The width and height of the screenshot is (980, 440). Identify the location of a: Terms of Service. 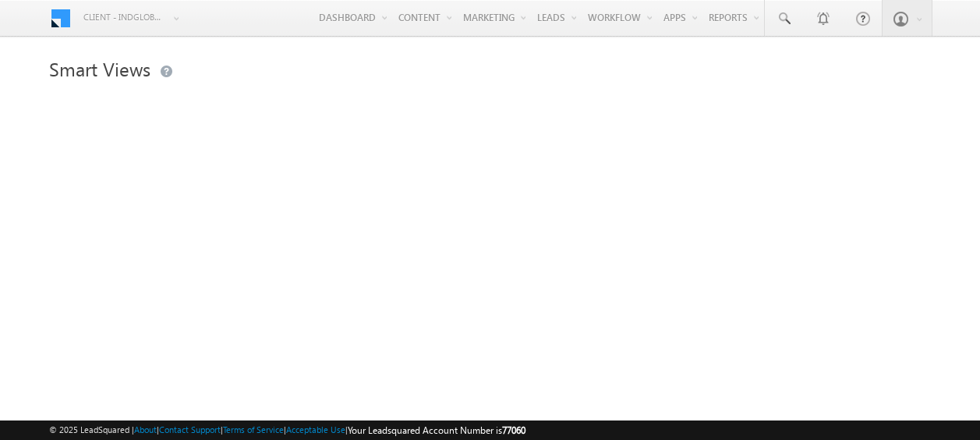
(253, 429).